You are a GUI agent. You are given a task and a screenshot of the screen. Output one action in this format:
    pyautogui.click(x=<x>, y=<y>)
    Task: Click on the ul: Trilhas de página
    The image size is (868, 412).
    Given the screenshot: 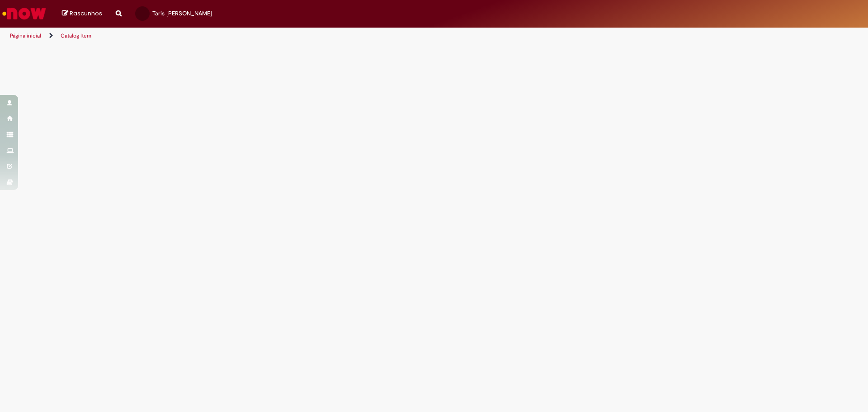 What is the action you would take?
    pyautogui.click(x=290, y=36)
    